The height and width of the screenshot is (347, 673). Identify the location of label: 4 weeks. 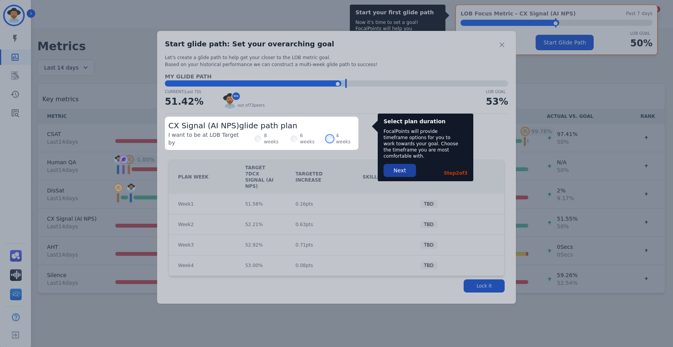
(345, 139).